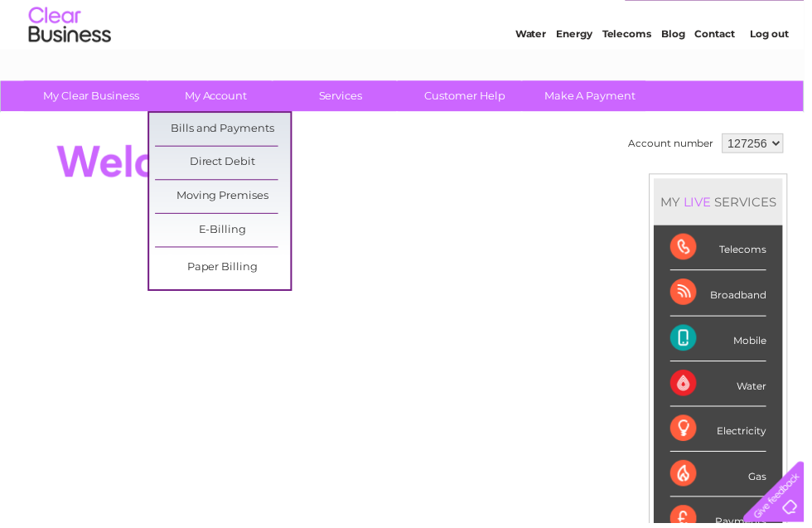  I want to click on a: Paper Billing, so click(225, 270).